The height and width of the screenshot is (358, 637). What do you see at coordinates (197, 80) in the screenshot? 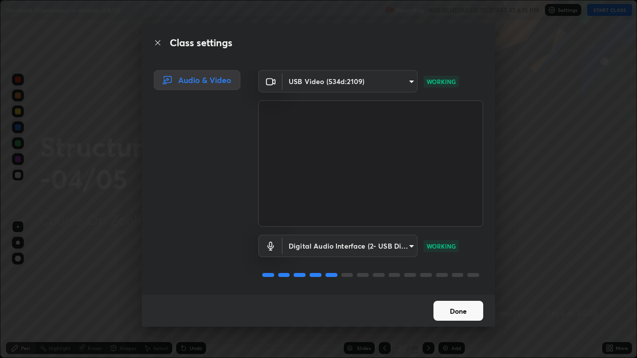
I see `div: Audio & Video` at bounding box center [197, 80].